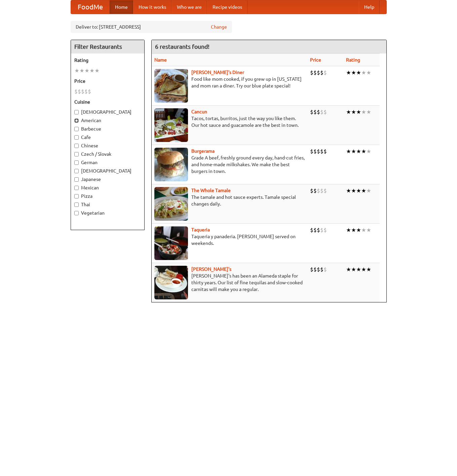 The width and height of the screenshot is (457, 476). What do you see at coordinates (121, 7) in the screenshot?
I see `a: Home` at bounding box center [121, 7].